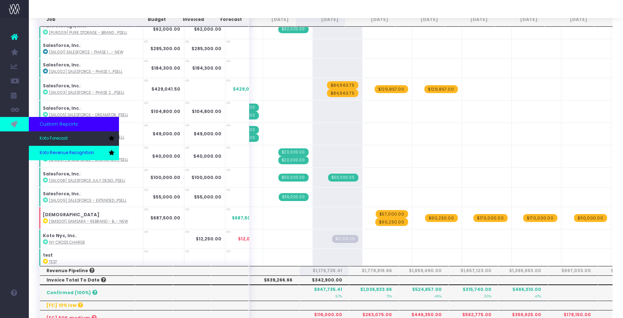  What do you see at coordinates (324, 292) in the screenshot?
I see `th: $947,735.41` at bounding box center [324, 292].